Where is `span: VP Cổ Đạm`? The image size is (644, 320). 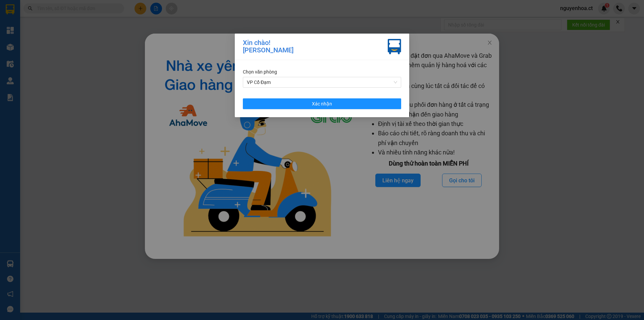
span: VP Cổ Đạm is located at coordinates (322, 82).